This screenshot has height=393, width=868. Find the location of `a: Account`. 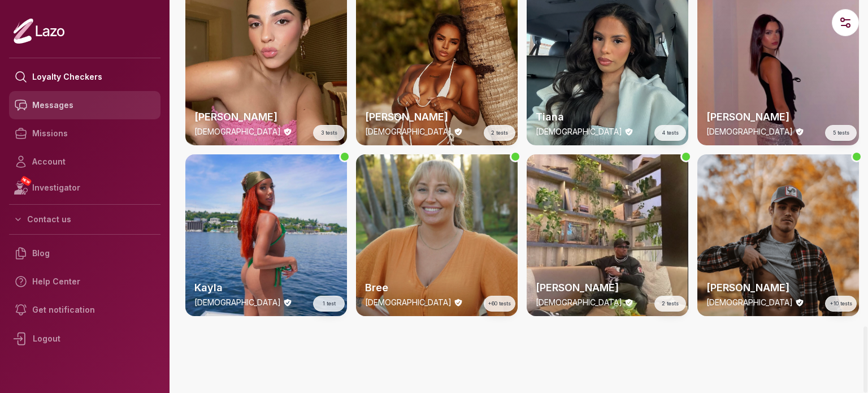

a: Account is located at coordinates (84, 161).